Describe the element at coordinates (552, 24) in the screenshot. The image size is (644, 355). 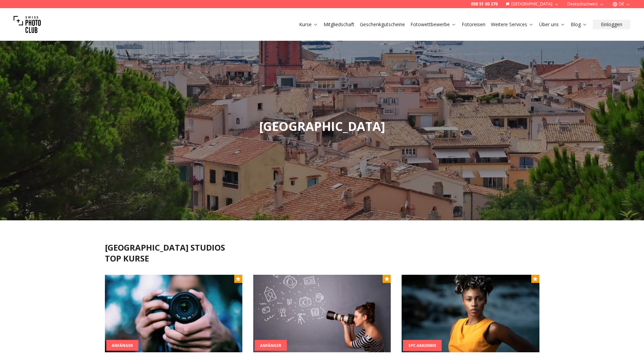
I see `button: Über uns` at that location.